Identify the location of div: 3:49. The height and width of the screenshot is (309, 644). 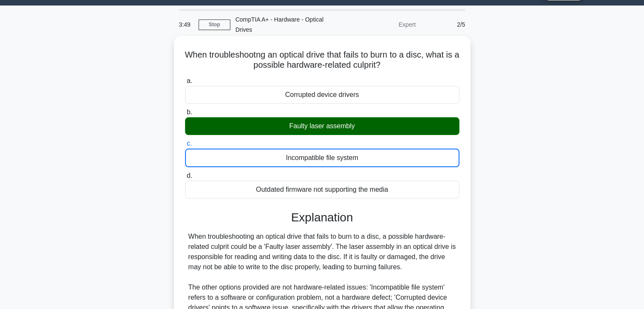
(186, 25).